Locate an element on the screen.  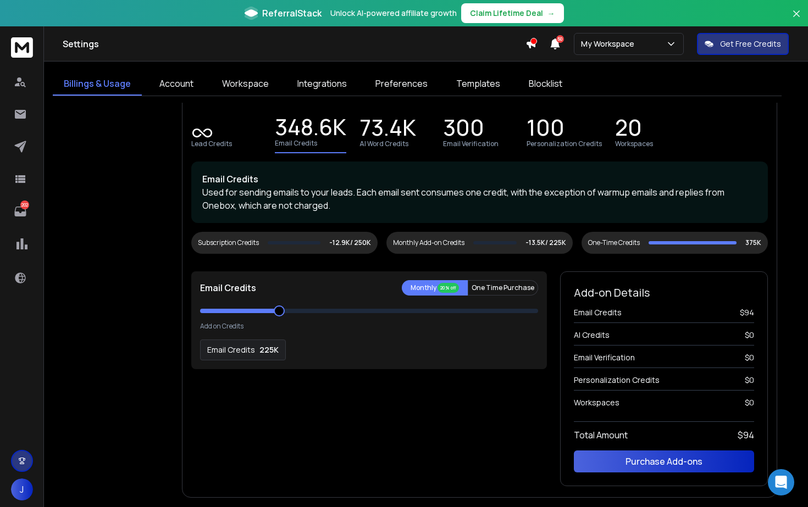
p: 202 is located at coordinates (25, 205).